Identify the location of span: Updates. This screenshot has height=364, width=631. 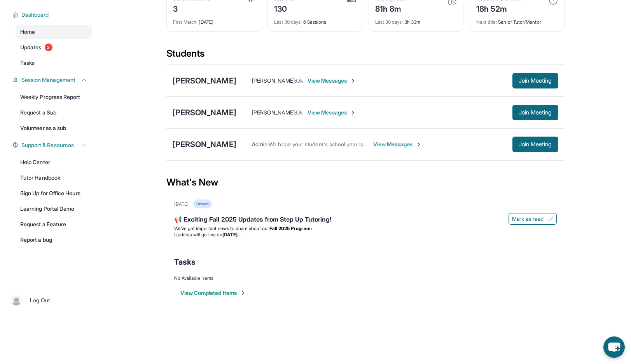
(31, 47).